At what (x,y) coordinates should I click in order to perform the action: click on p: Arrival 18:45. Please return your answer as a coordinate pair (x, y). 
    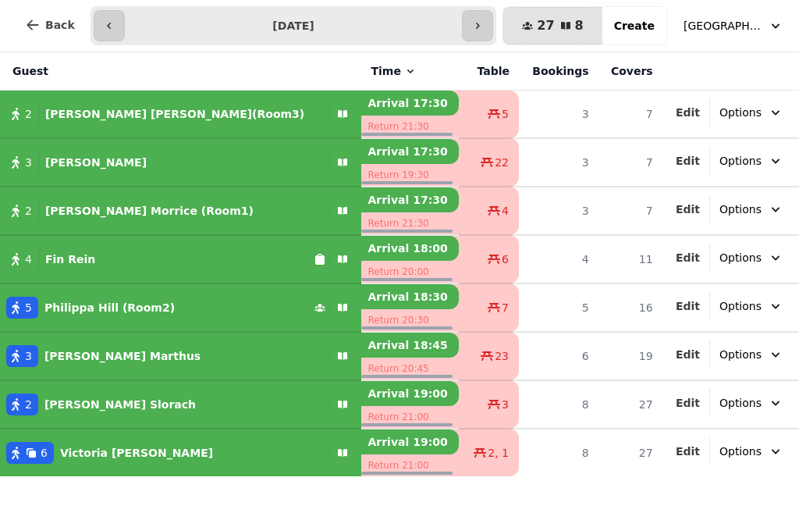
    Looking at the image, I should click on (410, 345).